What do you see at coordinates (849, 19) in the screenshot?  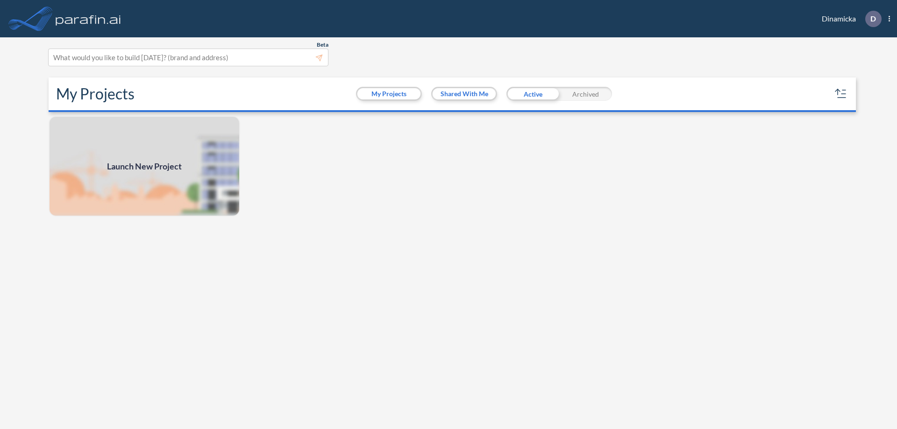 I see `div: Dinamicka` at bounding box center [849, 19].